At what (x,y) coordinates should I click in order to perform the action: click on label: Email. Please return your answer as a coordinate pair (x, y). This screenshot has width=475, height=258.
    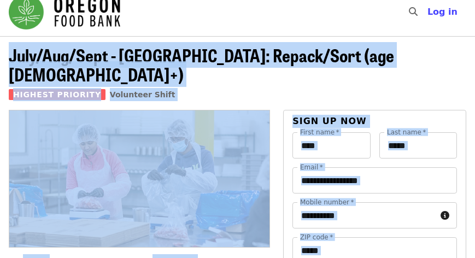
    Looking at the image, I should click on (312, 167).